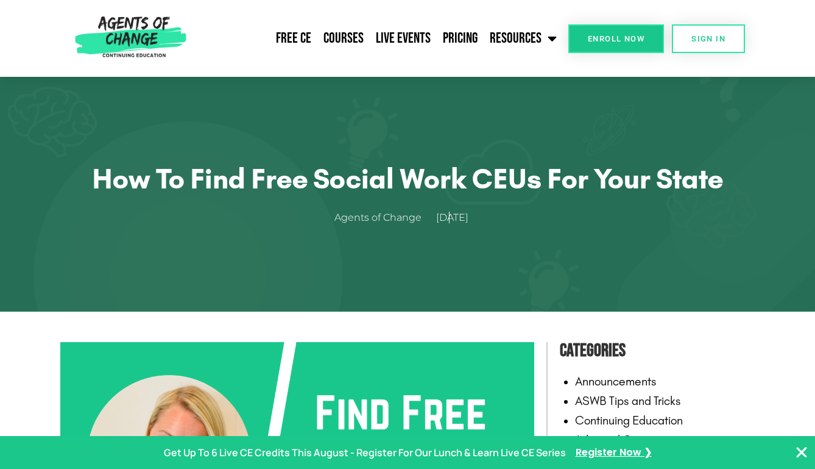 Image resolution: width=815 pixels, height=469 pixels. What do you see at coordinates (709, 38) in the screenshot?
I see `span: SIGN IN` at bounding box center [709, 38].